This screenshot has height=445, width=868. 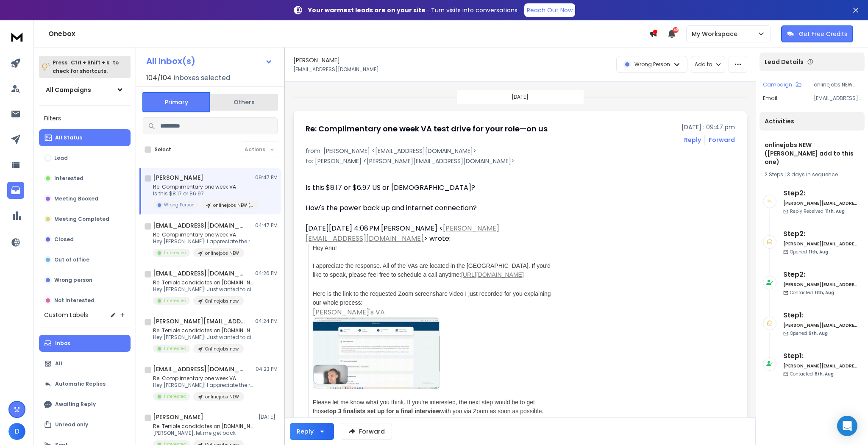 I want to click on a: Reach Out Now, so click(x=550, y=10).